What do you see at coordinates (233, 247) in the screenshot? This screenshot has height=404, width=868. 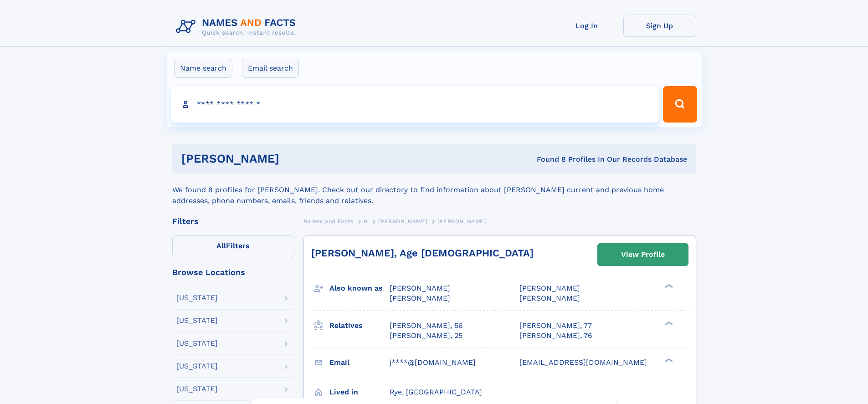 I see `label: Filters` at bounding box center [233, 247].